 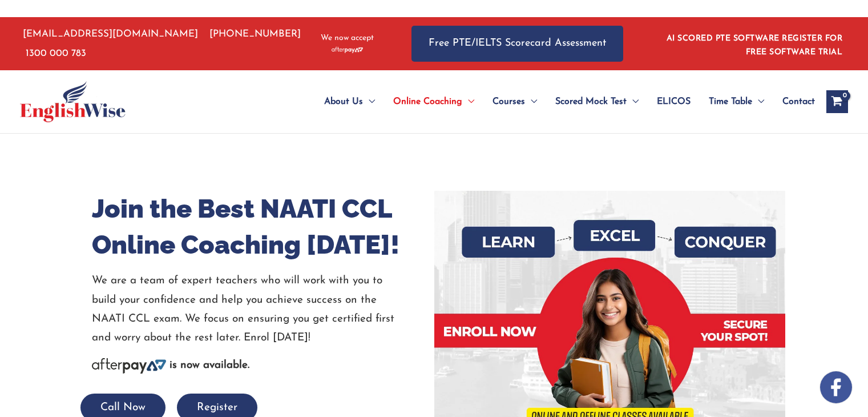 I want to click on a: ELICOS, so click(x=674, y=101).